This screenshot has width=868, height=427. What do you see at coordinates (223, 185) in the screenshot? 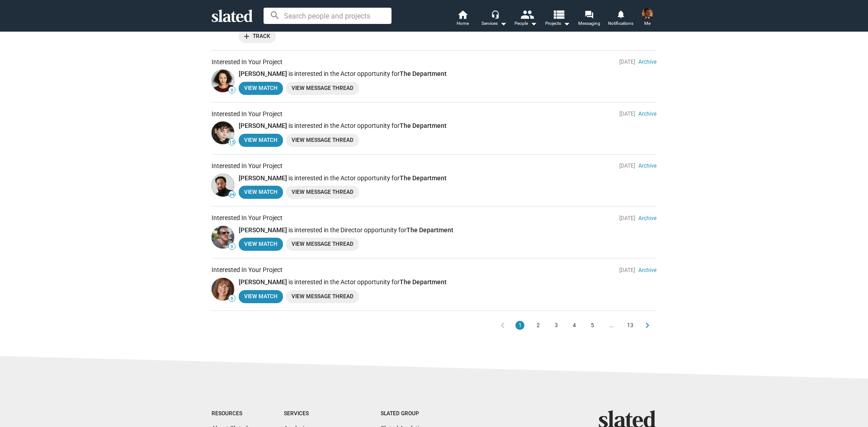
I see `a: Daniel Johnson 34` at bounding box center [223, 185].